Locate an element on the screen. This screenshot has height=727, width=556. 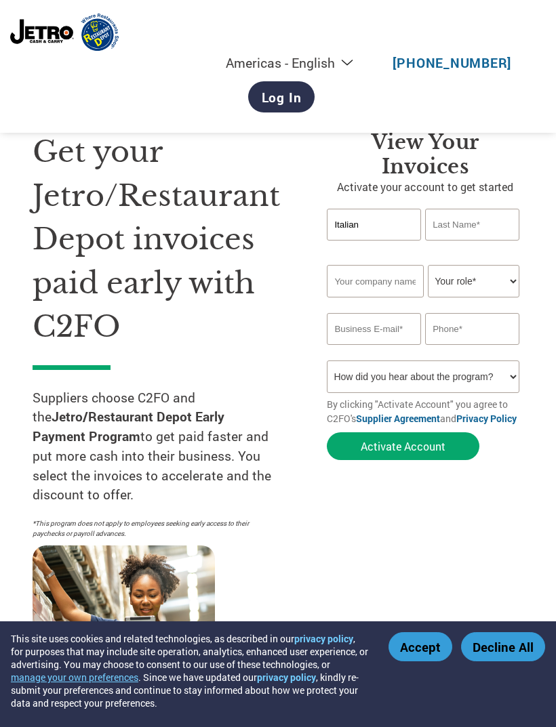
div: Inavlid Email Address is located at coordinates (373, 350).